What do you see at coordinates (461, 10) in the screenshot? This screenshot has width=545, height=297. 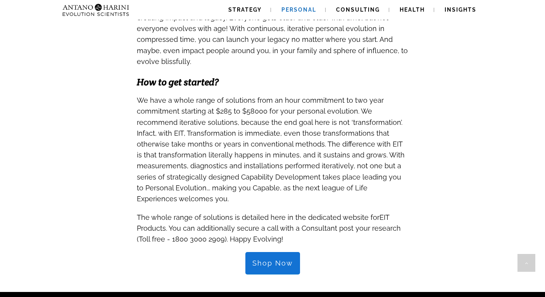 I see `span: Insights` at bounding box center [461, 10].